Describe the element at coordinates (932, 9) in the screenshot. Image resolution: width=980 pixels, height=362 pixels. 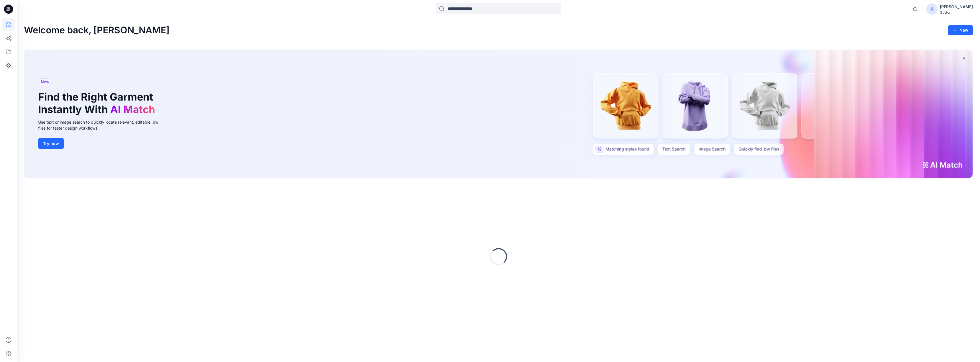
I see `svg: avatar` at that location.